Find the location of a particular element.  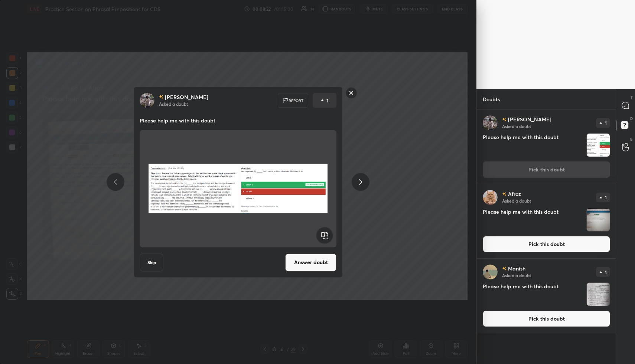

p: T is located at coordinates (632, 98).